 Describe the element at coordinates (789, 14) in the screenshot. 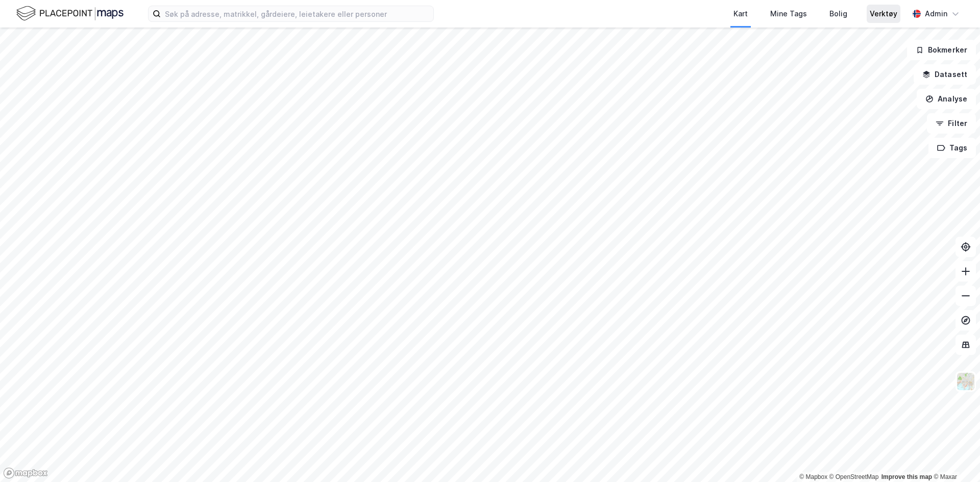

I see `div: Mine Tags` at that location.